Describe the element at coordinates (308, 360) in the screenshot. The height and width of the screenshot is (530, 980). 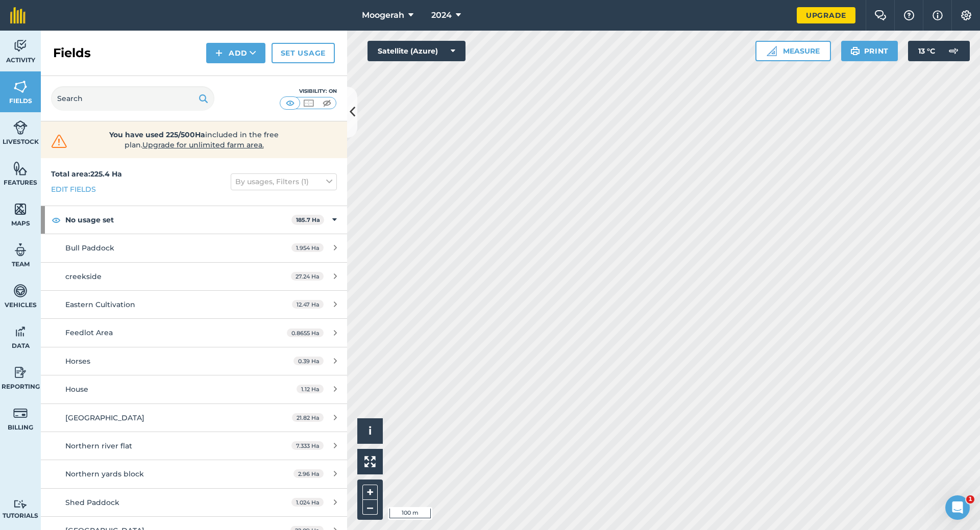
I see `span: 0.39 Ha` at that location.